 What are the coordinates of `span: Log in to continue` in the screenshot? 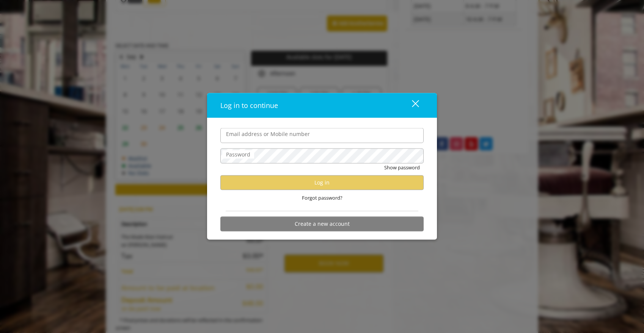 It's located at (249, 105).